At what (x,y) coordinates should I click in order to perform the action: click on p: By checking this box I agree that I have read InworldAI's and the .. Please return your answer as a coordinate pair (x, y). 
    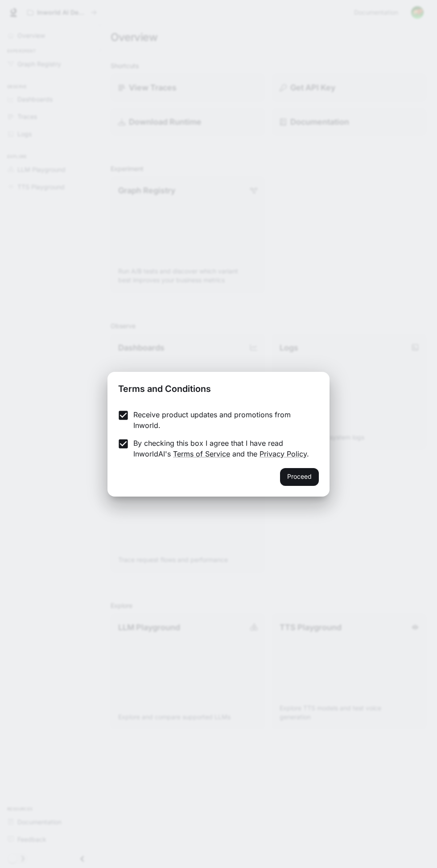
    Looking at the image, I should click on (223, 449).